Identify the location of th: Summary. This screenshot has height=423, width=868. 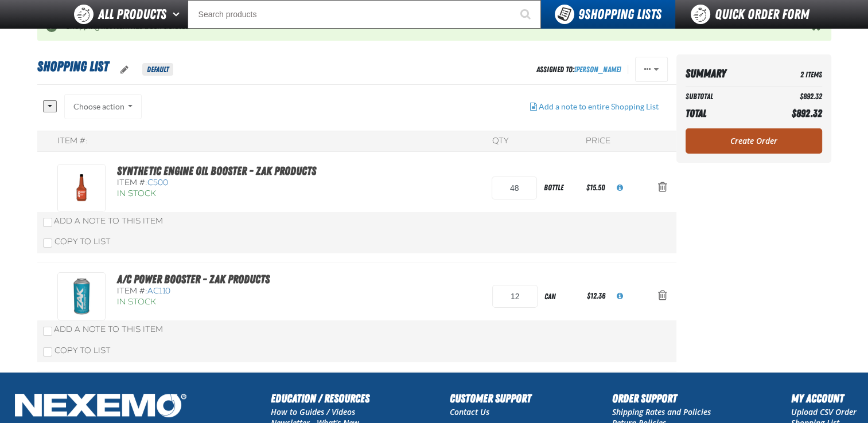
(725, 74).